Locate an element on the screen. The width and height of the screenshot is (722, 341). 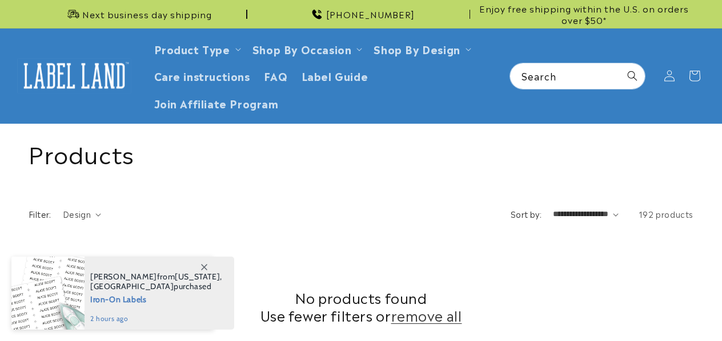
span: Label Guide is located at coordinates (335, 75).